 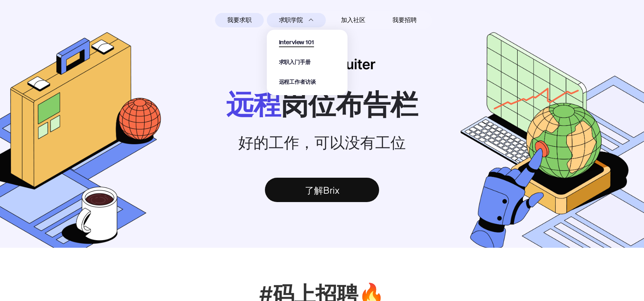 I want to click on span: Interview 101, so click(x=296, y=42).